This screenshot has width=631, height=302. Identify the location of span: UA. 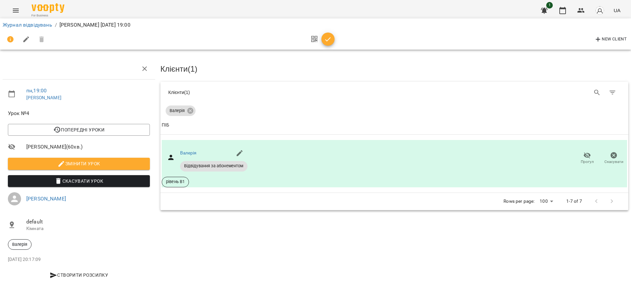
(617, 10).